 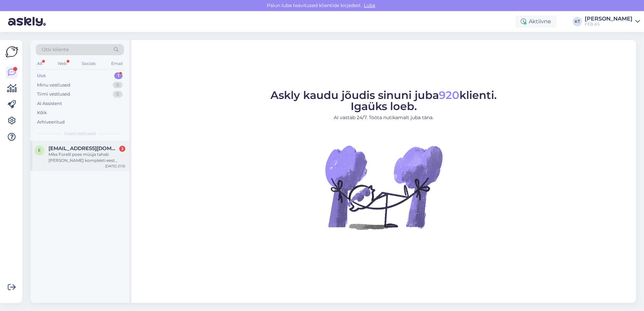 I want to click on div: 3, so click(x=122, y=149).